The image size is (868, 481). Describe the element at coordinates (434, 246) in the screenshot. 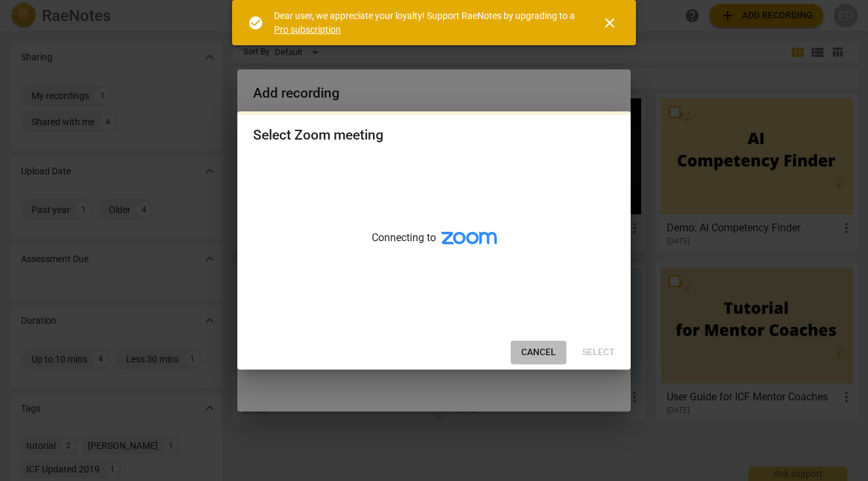

I see `div: Connecting to` at that location.